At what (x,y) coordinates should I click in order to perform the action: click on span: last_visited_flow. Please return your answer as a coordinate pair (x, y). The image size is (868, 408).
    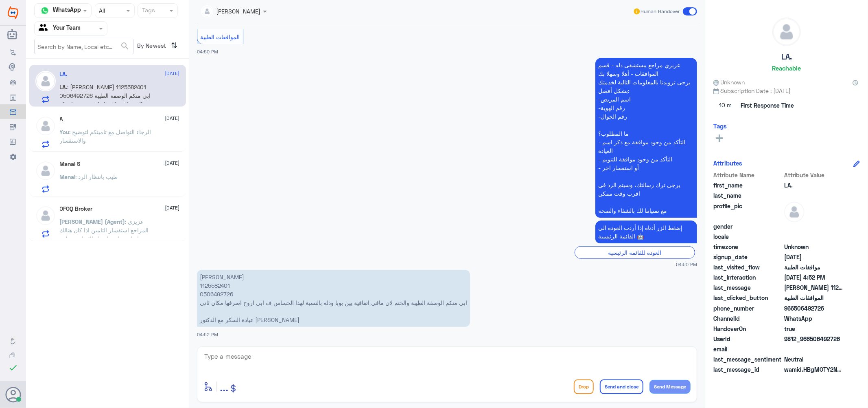
    Looking at the image, I should click on (748, 267).